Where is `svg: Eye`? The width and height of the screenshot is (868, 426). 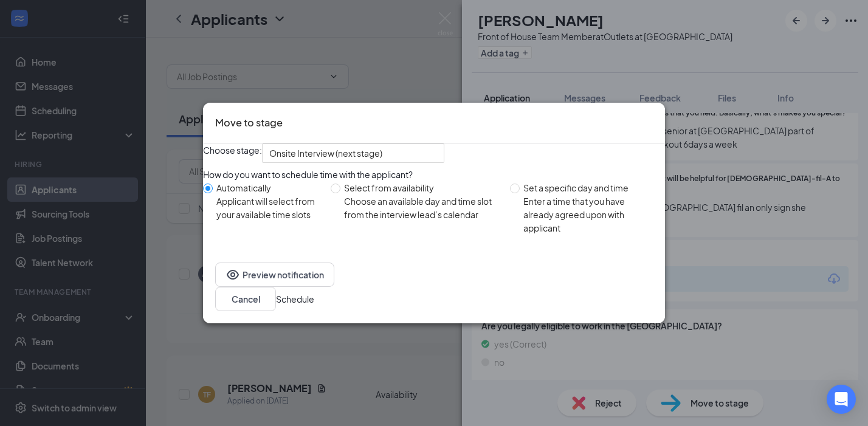 svg: Eye is located at coordinates (233, 275).